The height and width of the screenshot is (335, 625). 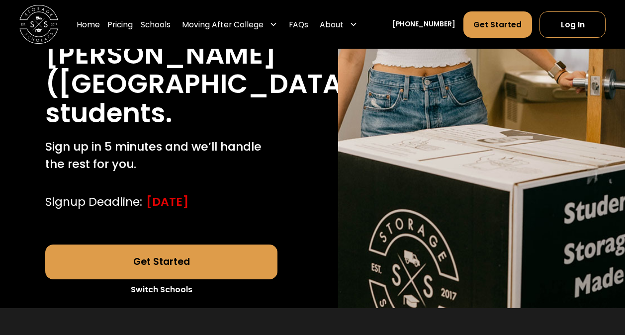 What do you see at coordinates (39, 24) in the screenshot?
I see `img: Storage Scholars main logo` at bounding box center [39, 24].